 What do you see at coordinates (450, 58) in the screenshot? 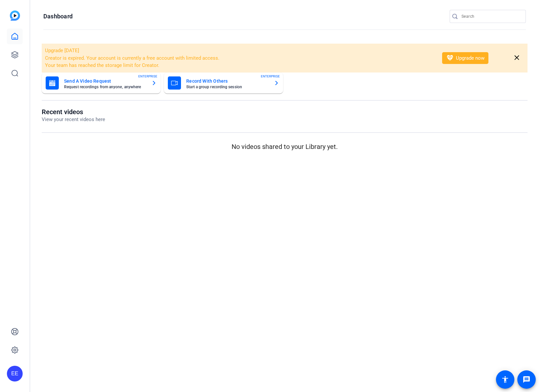
I see `mat-icon: diamond` at bounding box center [450, 58].